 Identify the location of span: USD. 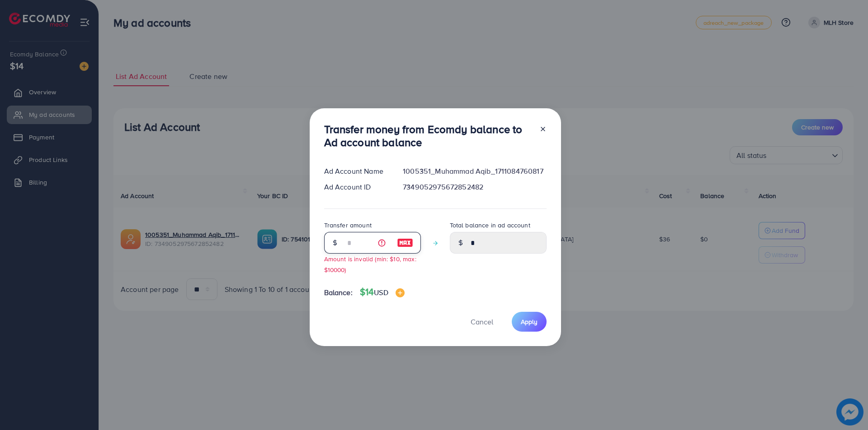
(381, 292).